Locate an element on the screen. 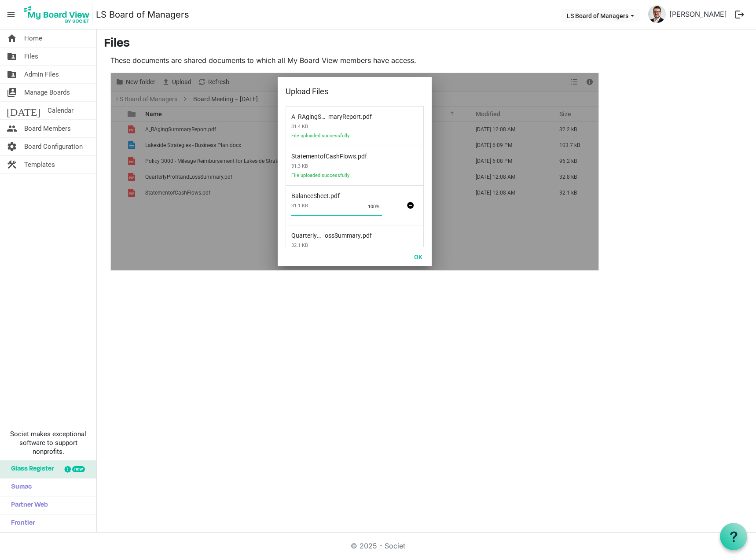  span: people is located at coordinates (12, 129).